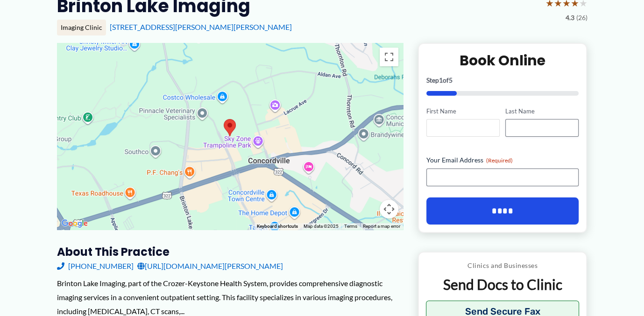 The width and height of the screenshot is (644, 316). Describe the element at coordinates (502, 266) in the screenshot. I see `p: Clinics and Businesses` at that location.